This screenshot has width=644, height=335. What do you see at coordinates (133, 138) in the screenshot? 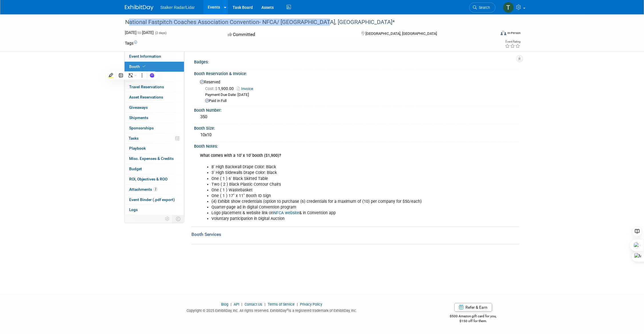
I see `span: Tasks` at bounding box center [133, 138].